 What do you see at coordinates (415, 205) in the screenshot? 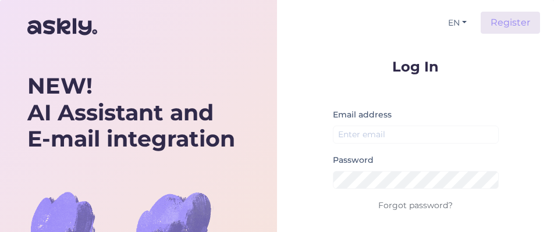
I see `a: Forgot password?` at bounding box center [415, 205].